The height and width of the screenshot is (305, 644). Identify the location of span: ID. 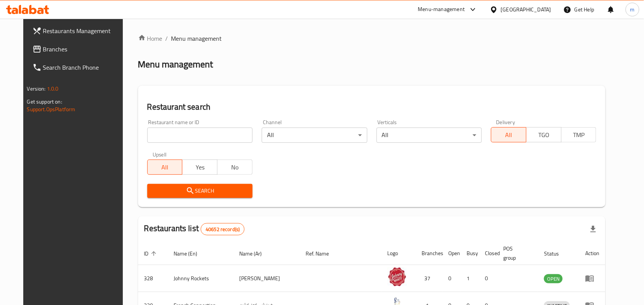
(151, 254).